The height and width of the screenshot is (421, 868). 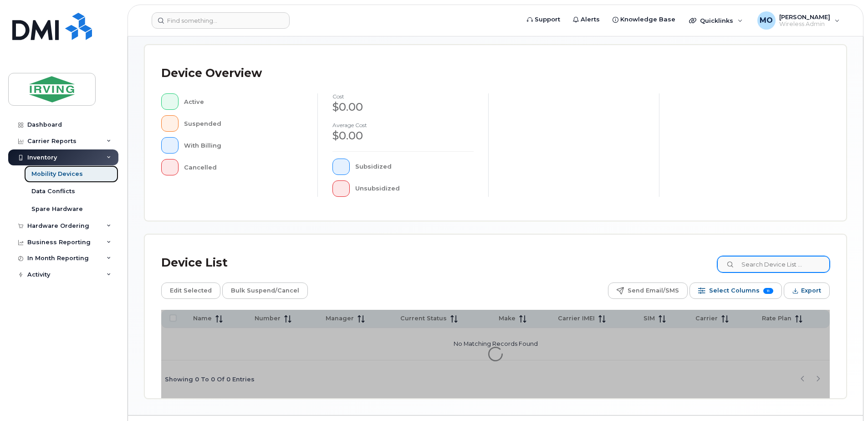 What do you see at coordinates (648, 20) in the screenshot?
I see `span: Knowledge Base` at bounding box center [648, 20].